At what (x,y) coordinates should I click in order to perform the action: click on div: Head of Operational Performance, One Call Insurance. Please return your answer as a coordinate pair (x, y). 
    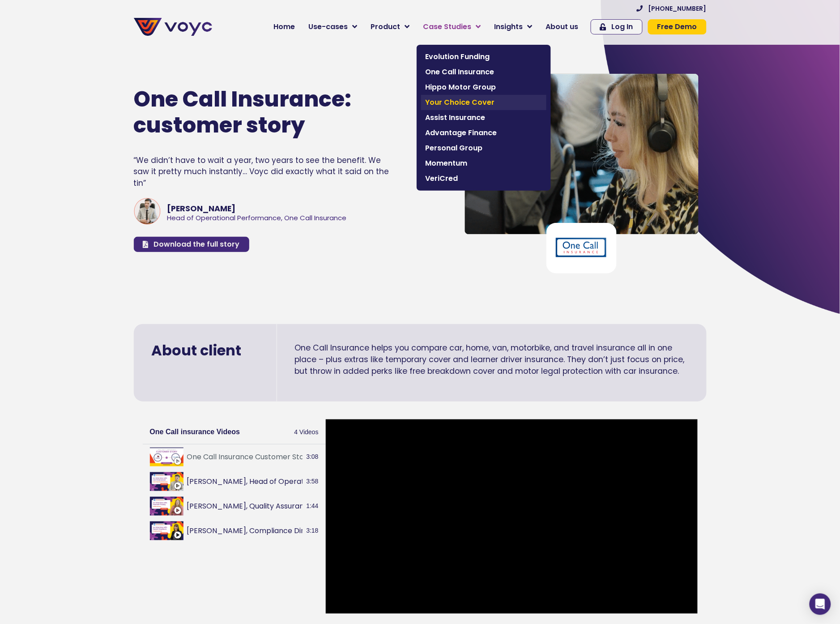
    Looking at the image, I should click on (257, 218).